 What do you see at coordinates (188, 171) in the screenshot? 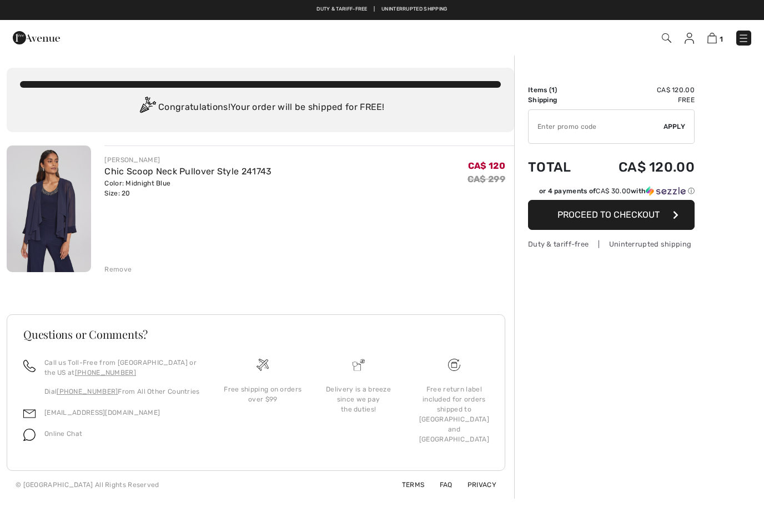
I see `a: Chic Scoop Neck Pullover Style 241743` at bounding box center [188, 171].